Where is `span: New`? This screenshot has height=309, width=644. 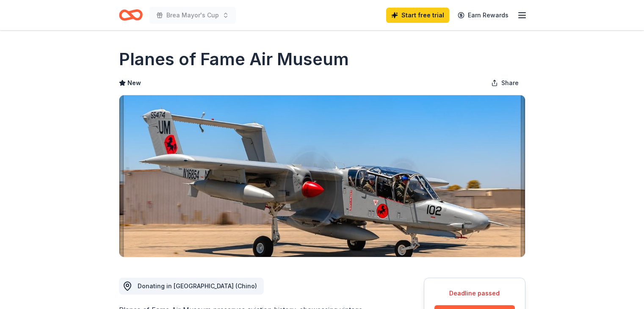
span: New is located at coordinates (134, 83).